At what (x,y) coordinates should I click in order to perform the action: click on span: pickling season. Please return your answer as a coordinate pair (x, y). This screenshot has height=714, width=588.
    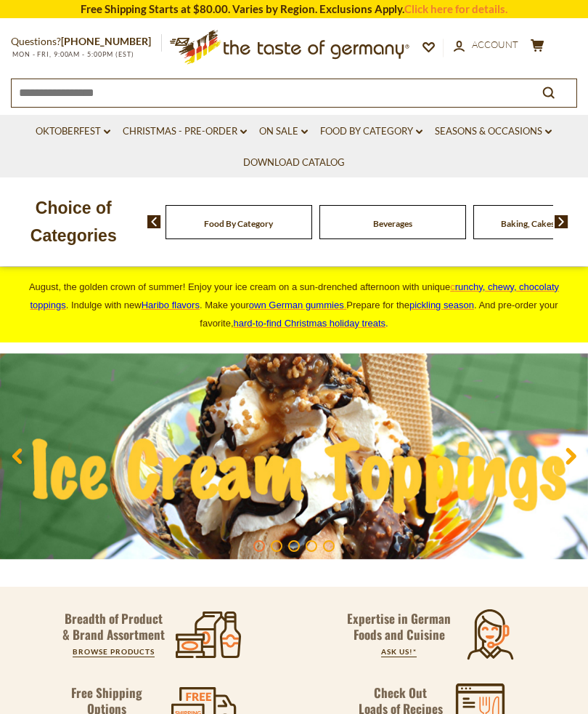
    Looking at the image, I should click on (441, 304).